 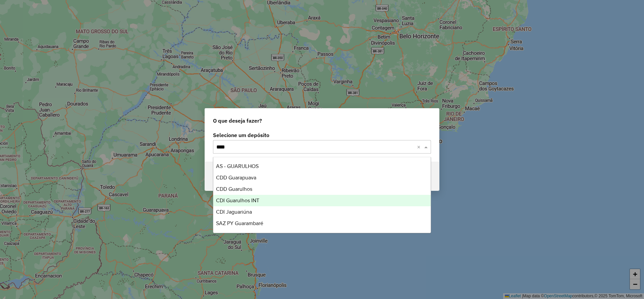 I want to click on span: O que deseja fazer?, so click(x=238, y=120).